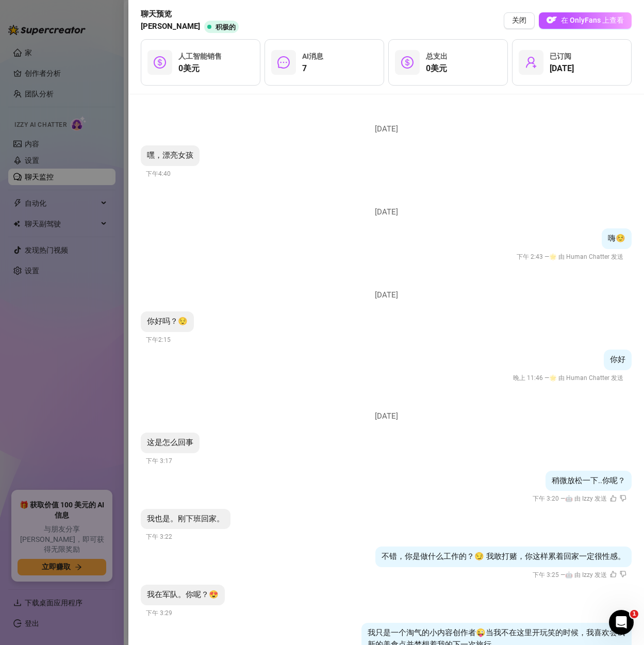 This screenshot has width=644, height=645. What do you see at coordinates (158, 340) in the screenshot?
I see `font: 下午2:15` at bounding box center [158, 340].